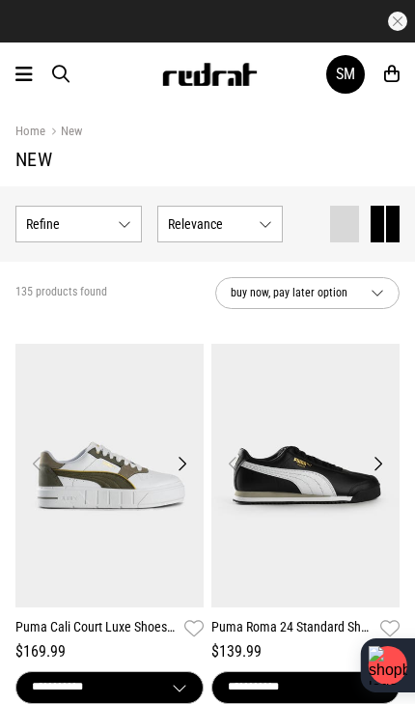 The image size is (415, 704). I want to click on a: Puma Roma 24 Standard Shoes, so click(292, 629).